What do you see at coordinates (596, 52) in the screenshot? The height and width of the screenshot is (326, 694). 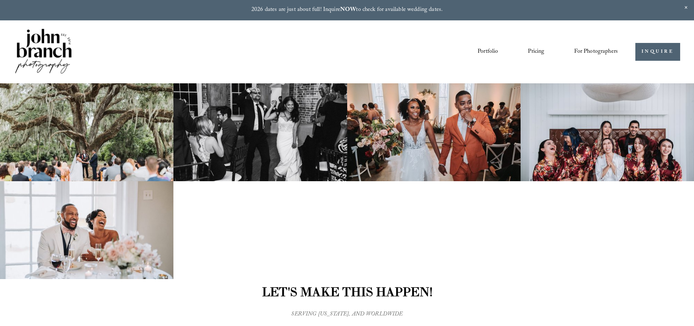 I see `a: folder dropdown` at bounding box center [596, 52].